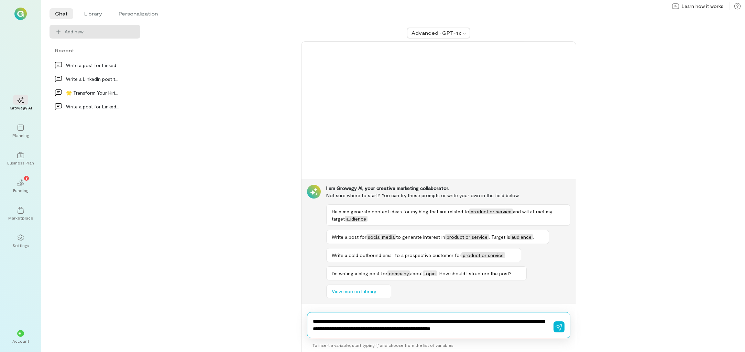  I want to click on div: Growegy AI, so click(21, 108).